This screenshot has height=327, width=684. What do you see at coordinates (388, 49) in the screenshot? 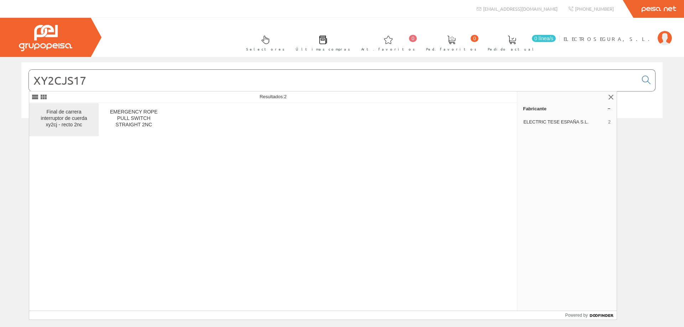
I see `span: Art. favoritos` at bounding box center [388, 49].